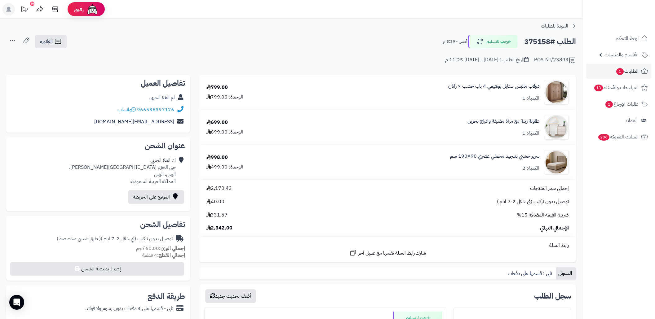 Image resolution: width=655 pixels, height=319 pixels. Describe the element at coordinates (494, 86) in the screenshot. I see `a: دولاب ملابس ستايل بوهيمي 4 باب خشب × راتان` at that location.